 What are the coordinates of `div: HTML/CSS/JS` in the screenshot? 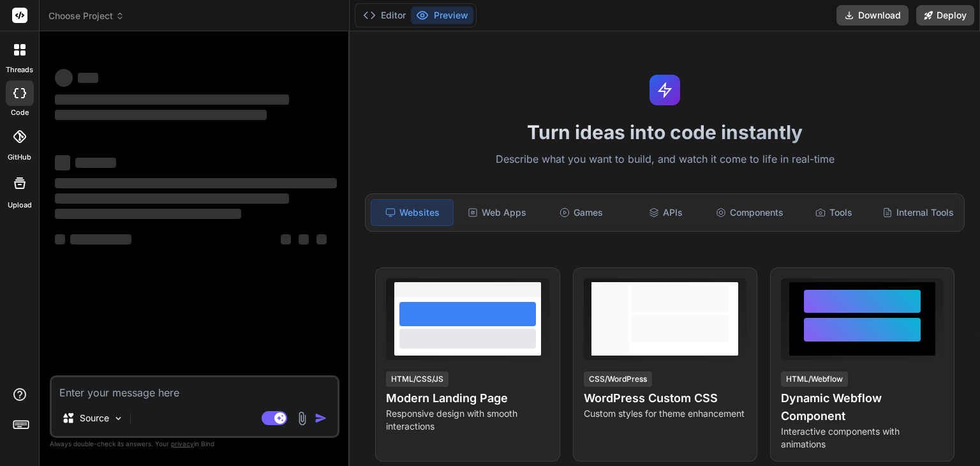 It's located at (417, 379).